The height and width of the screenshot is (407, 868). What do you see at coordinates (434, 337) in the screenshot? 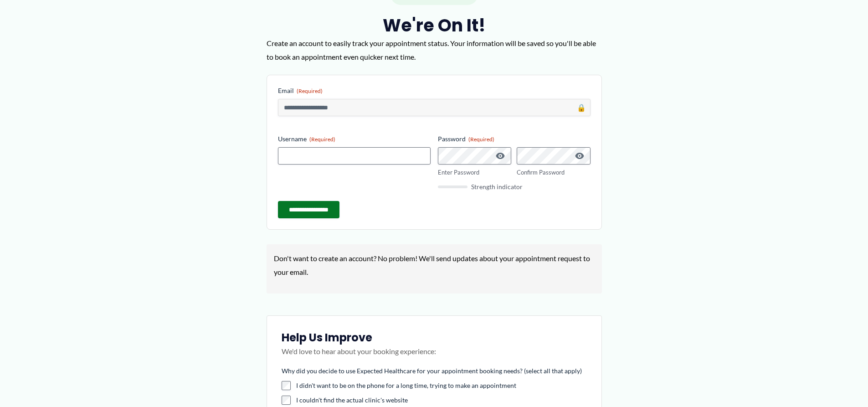
I see `h3: Help Us Improve` at bounding box center [434, 337].